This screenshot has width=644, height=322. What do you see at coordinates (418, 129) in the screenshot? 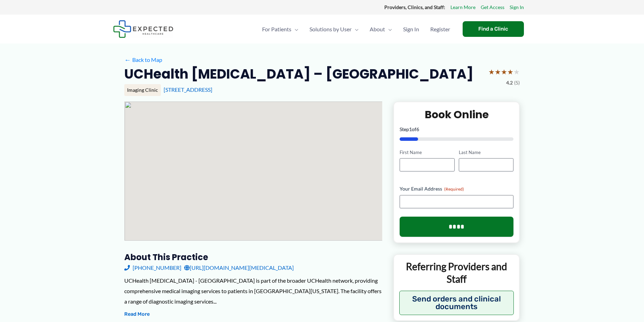
I see `span: 6` at bounding box center [418, 129].